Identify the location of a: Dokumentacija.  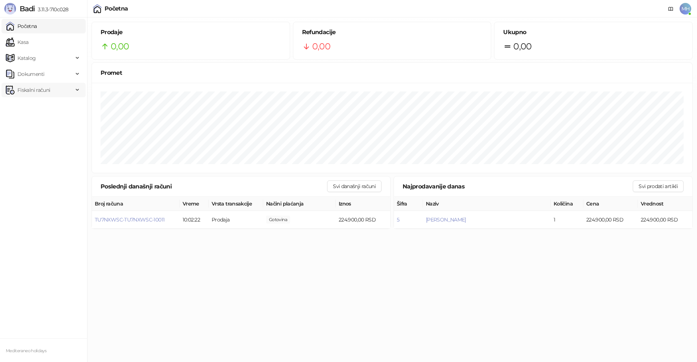
(671, 9).